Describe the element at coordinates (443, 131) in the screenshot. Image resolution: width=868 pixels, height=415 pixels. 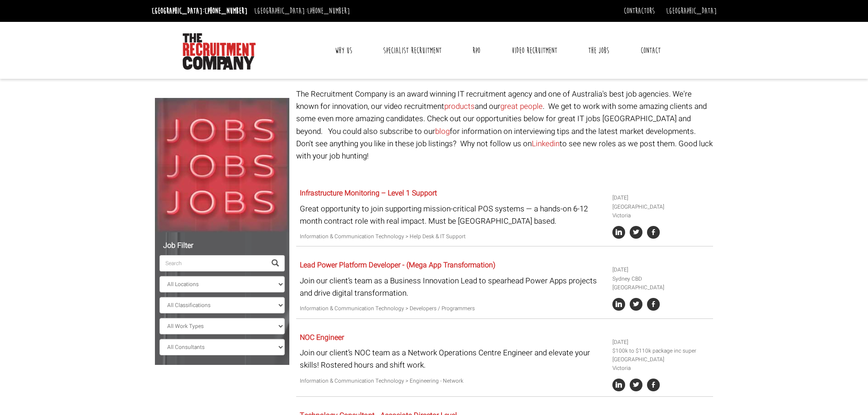
I see `a: blog` at that location.